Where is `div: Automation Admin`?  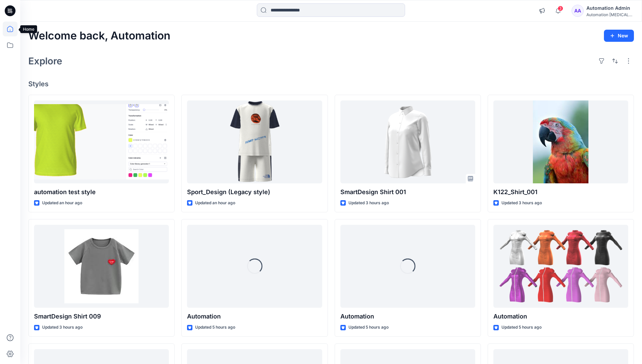 div: Automation Admin is located at coordinates (610, 8).